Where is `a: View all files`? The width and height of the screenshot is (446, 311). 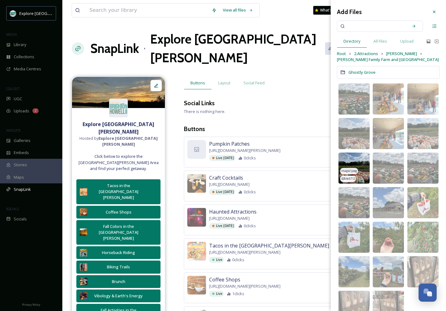
a: View all files is located at coordinates (238, 10).